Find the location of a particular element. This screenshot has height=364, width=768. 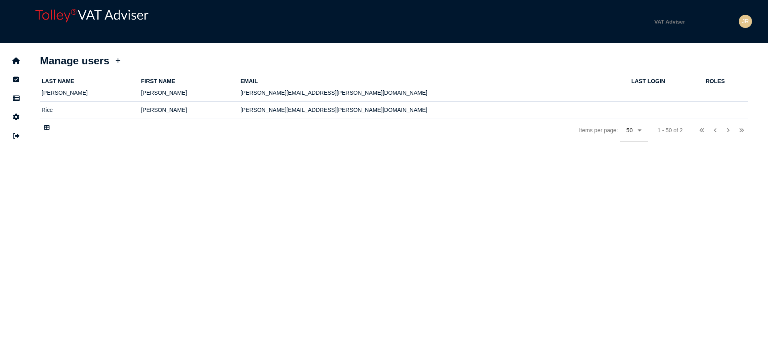

button: Manage settings is located at coordinates (16, 117).